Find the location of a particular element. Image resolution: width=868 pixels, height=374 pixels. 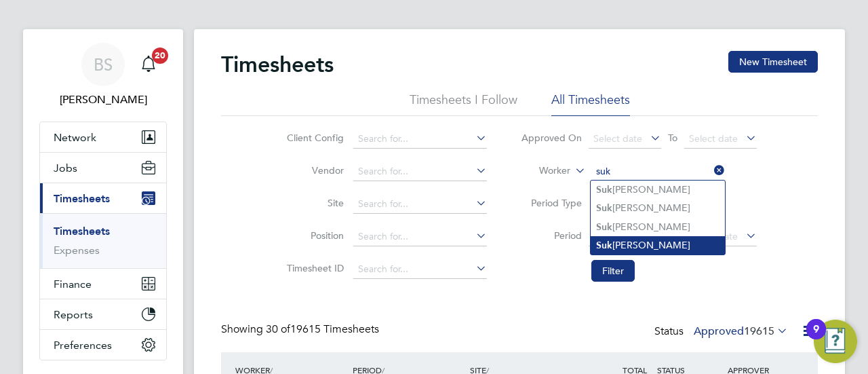

h2: Timesheets is located at coordinates (278, 64).